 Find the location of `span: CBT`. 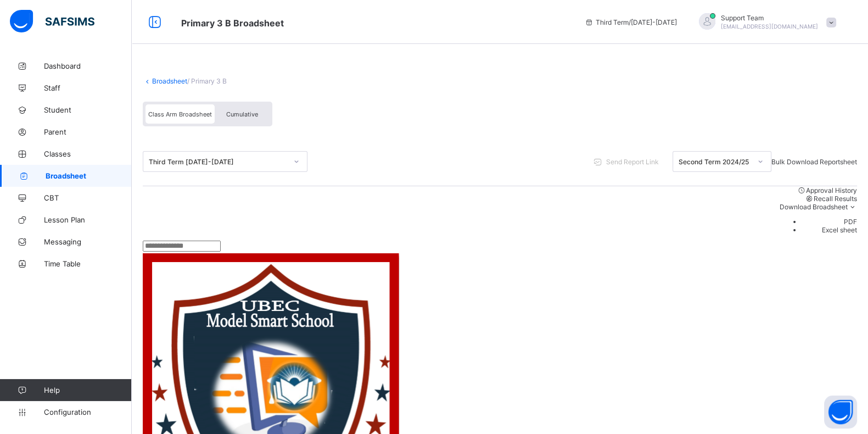

span: CBT is located at coordinates (88, 198).